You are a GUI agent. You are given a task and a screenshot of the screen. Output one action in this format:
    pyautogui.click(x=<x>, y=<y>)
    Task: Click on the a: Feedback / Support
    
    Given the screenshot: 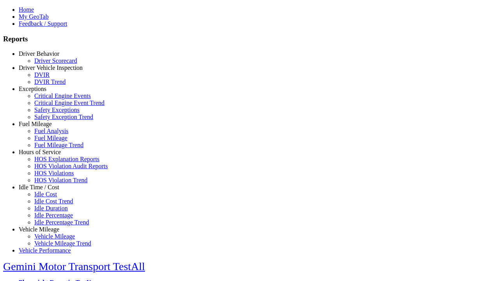 What is the action you would take?
    pyautogui.click(x=43, y=23)
    